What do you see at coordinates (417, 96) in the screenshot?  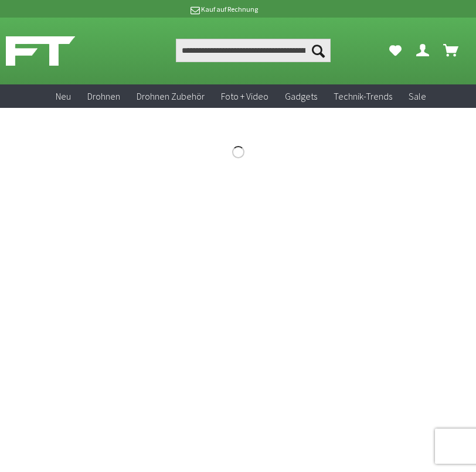 I see `span: Sale` at bounding box center [417, 96].